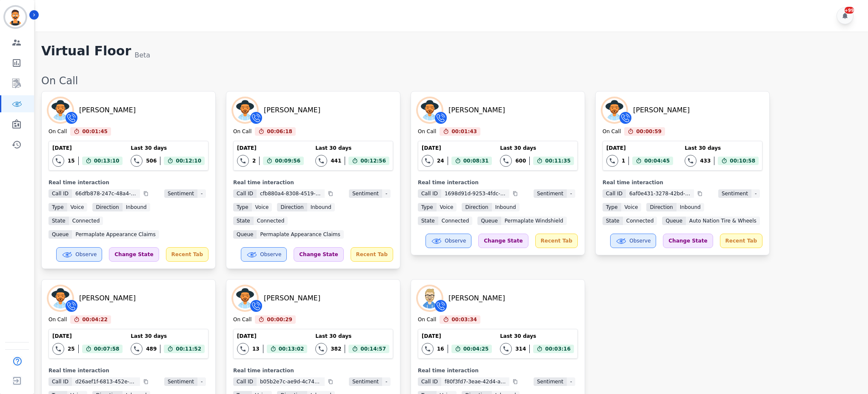 Image resolution: width=868 pixels, height=394 pixels. I want to click on span: 00:04:22, so click(95, 319).